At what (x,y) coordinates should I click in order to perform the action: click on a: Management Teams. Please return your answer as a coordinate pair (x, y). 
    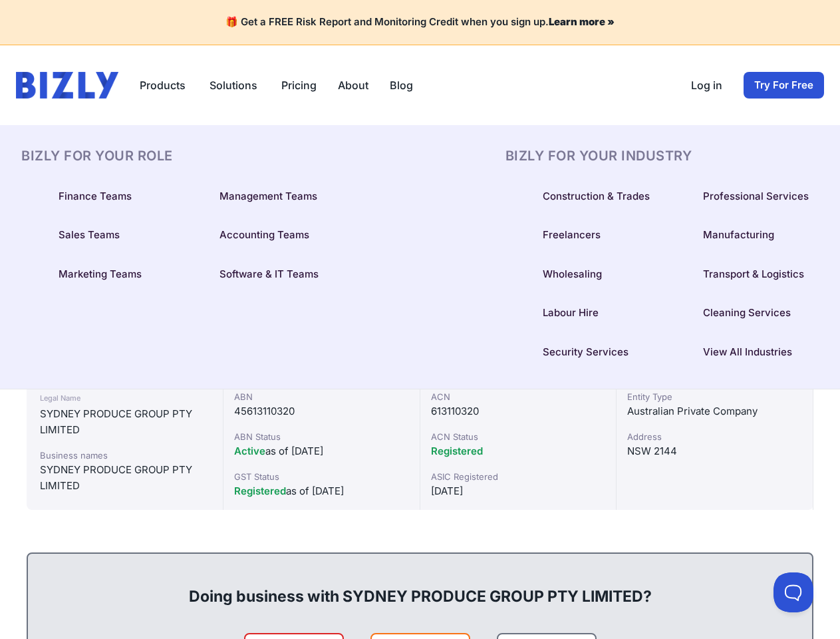
    Looking at the image, I should click on (259, 196).